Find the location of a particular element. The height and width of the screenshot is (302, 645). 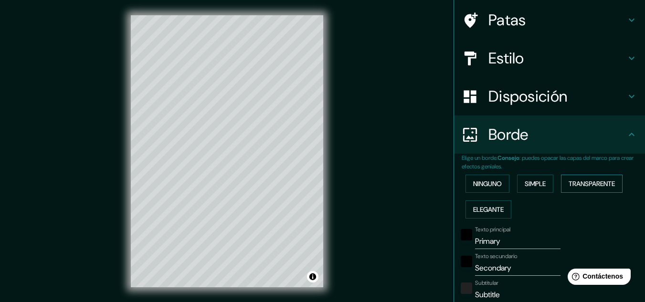

font: Elige un borde. is located at coordinates (480, 158).